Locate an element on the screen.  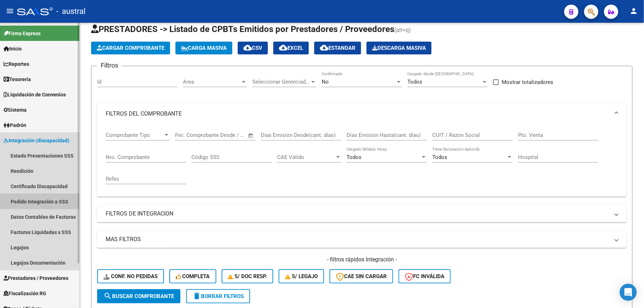
span: Padrón is located at coordinates (15, 125).